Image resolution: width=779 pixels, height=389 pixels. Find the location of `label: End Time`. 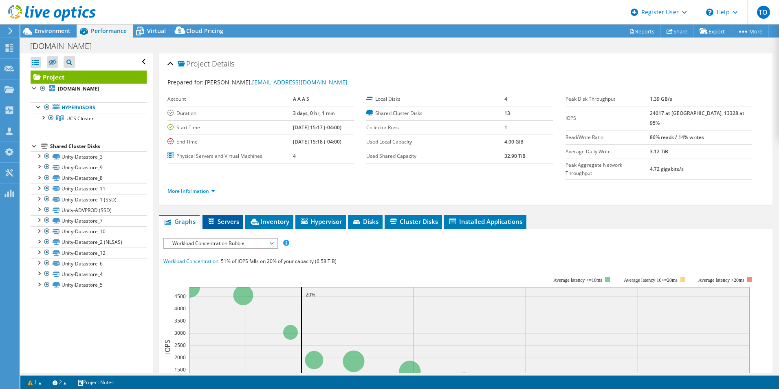

label: End Time is located at coordinates (230, 142).